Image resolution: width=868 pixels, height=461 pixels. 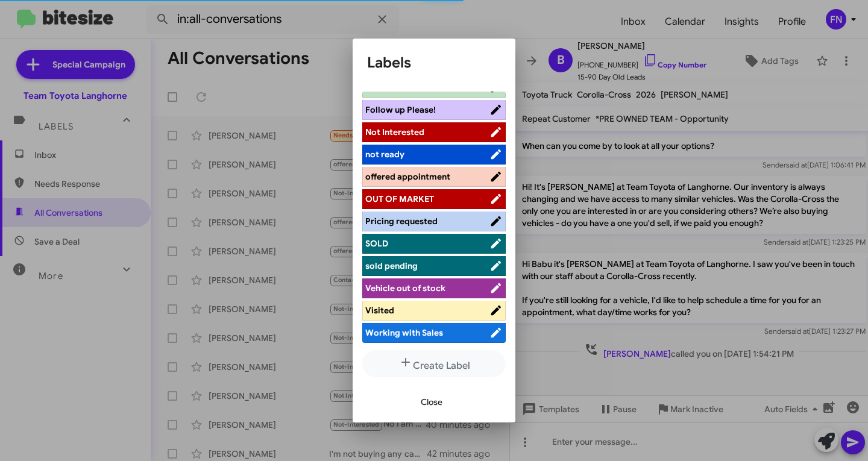 What do you see at coordinates (399, 199) in the screenshot?
I see `span: OUT OF MARKET` at bounding box center [399, 199].